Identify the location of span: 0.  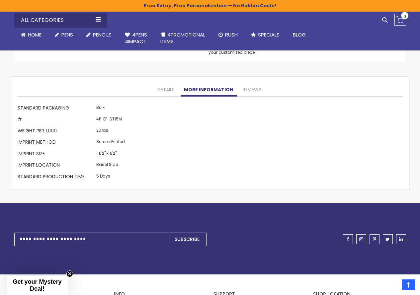
(404, 16).